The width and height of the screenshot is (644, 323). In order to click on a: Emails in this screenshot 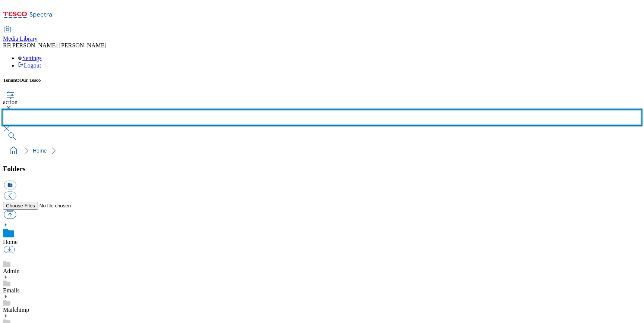, I will do `click(11, 290)`.